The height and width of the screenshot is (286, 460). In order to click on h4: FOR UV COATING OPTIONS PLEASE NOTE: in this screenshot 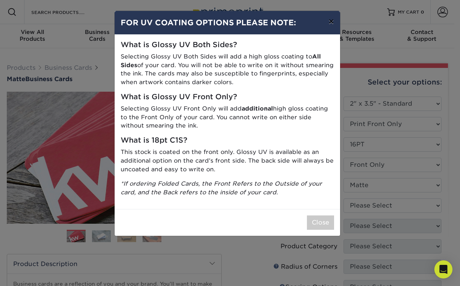, I will do `click(227, 23)`.